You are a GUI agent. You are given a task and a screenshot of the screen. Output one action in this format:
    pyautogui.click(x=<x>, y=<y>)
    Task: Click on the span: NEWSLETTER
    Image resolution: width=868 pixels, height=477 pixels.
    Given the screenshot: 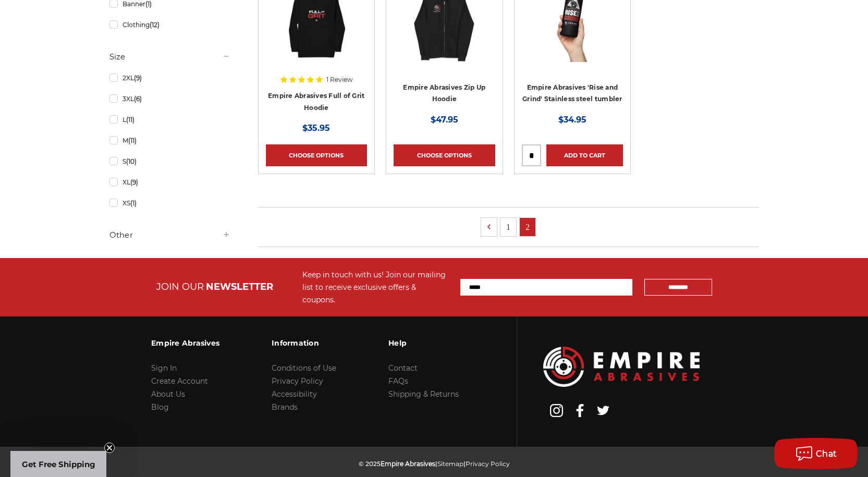 What is the action you would take?
    pyautogui.click(x=240, y=287)
    